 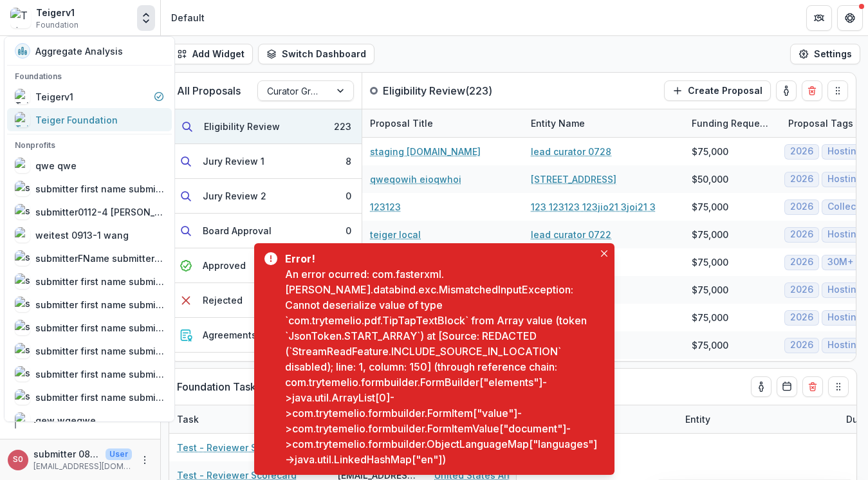 I want to click on img: Teigerv1, so click(x=21, y=18).